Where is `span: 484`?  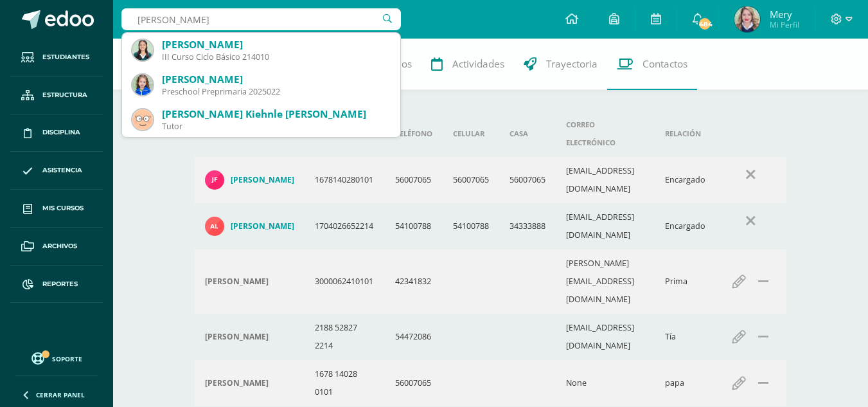 span: 484 is located at coordinates (705, 24).